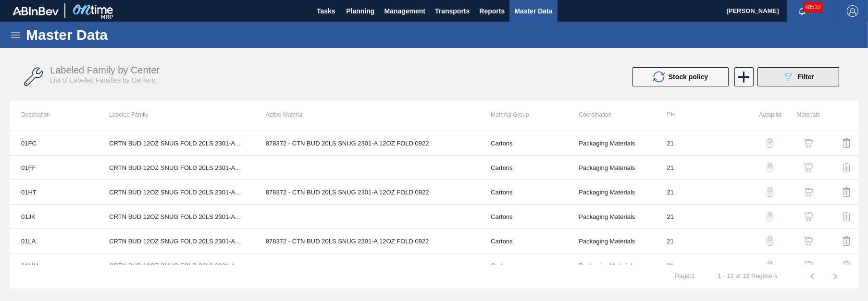 The height and width of the screenshot is (301, 868). I want to click on span: Management, so click(404, 11).